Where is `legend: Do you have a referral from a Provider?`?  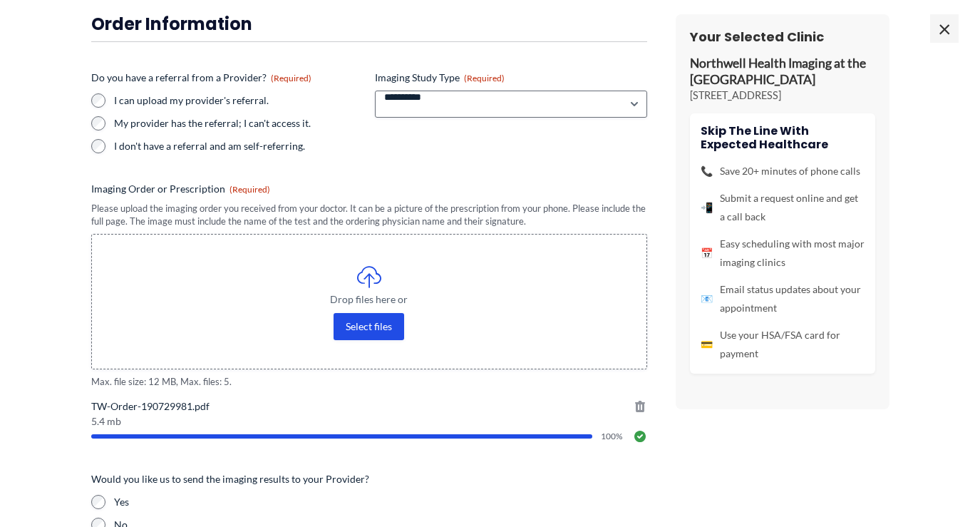 legend: Do you have a referral from a Provider? is located at coordinates (201, 78).